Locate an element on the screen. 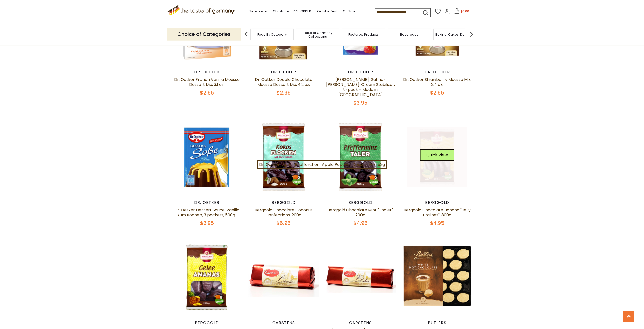 This screenshot has height=329, width=644. span: Baking, Cakes, Desserts is located at coordinates (455, 34).